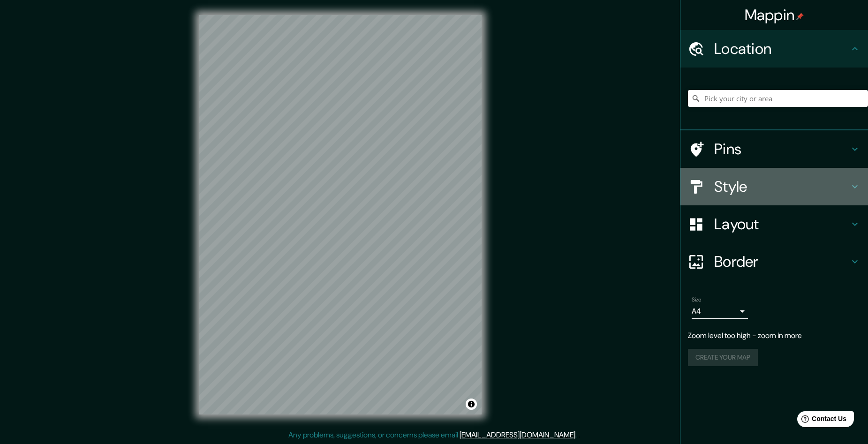 This screenshot has height=444, width=868. Describe the element at coordinates (341, 215) in the screenshot. I see `canvas: Map` at that location.